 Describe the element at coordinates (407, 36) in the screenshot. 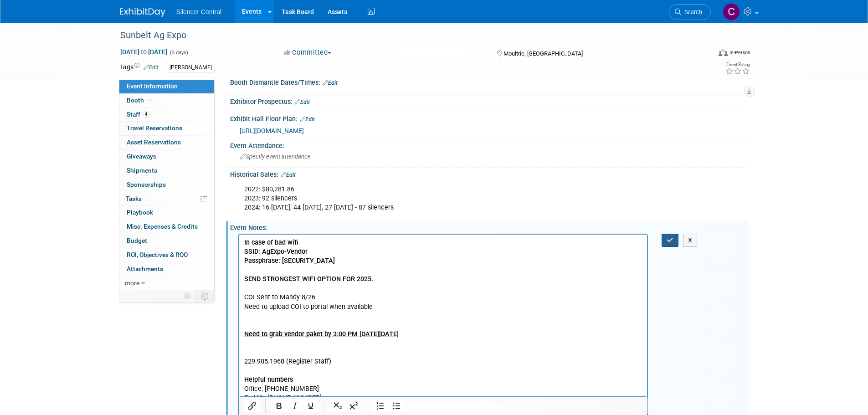

I see `div: Sunbelt Ag Expo` at that location.